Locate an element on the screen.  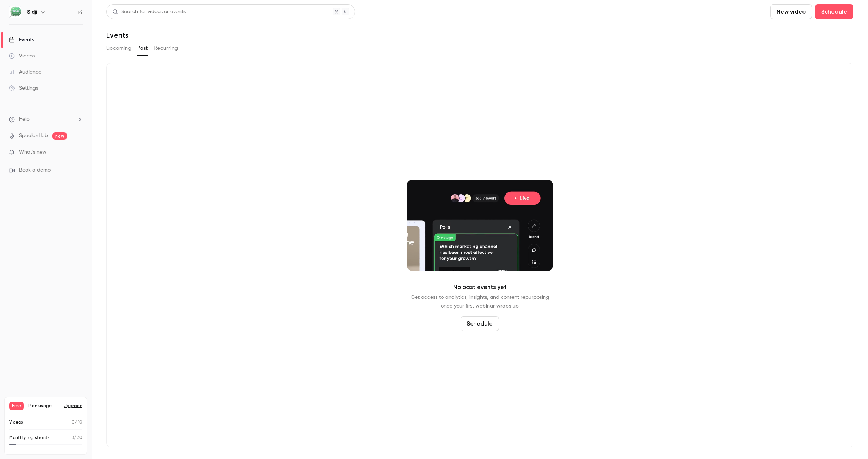
li: help-dropdown-opener is located at coordinates (46, 119).